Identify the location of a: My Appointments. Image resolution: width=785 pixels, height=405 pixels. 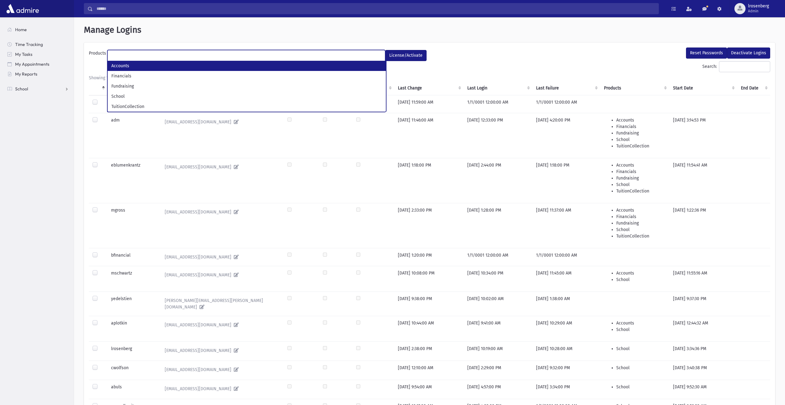
(38, 64).